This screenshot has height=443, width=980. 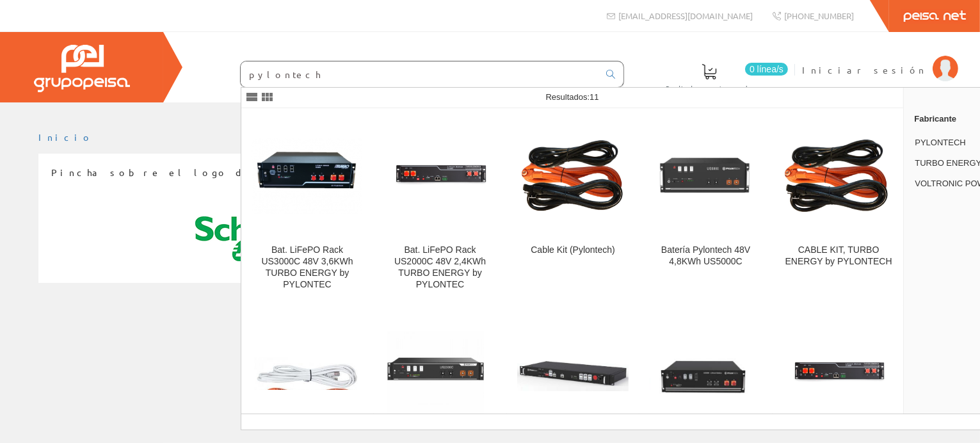 What do you see at coordinates (440, 267) in the screenshot?
I see `div: Bat. LiFePO Rack US2000C 48V 2,4KWh TURBO ENERGY by PYLONTEC` at bounding box center [440, 267].